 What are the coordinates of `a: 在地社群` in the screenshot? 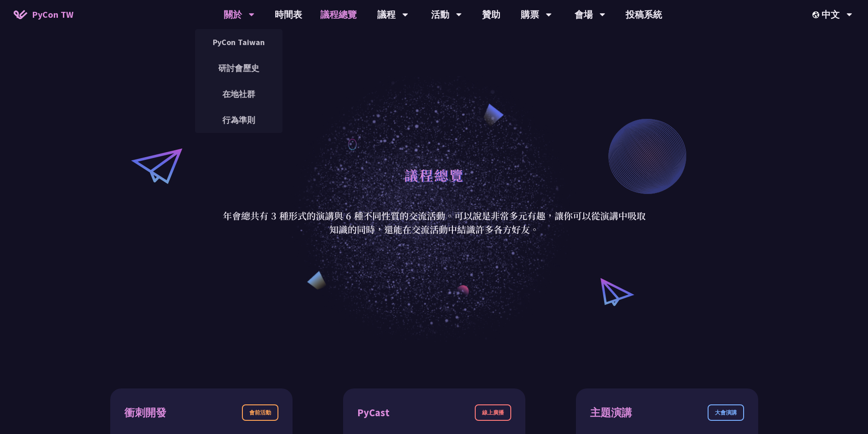 It's located at (239, 94).